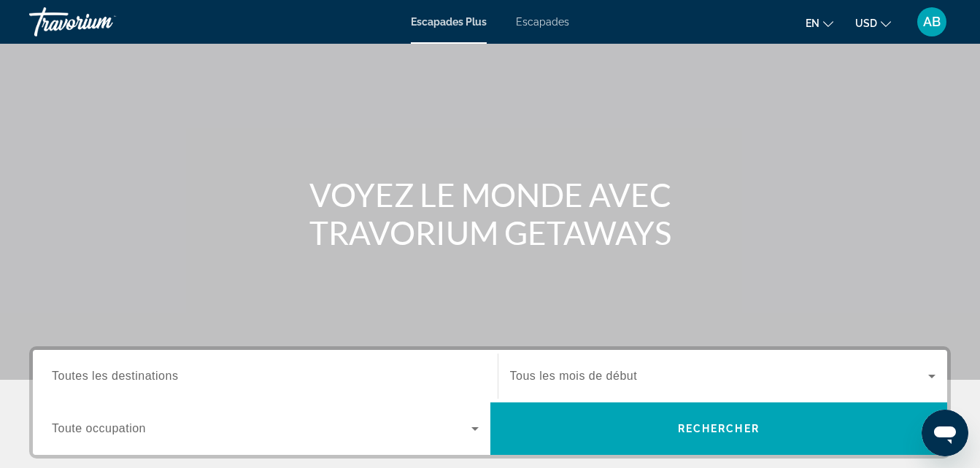  I want to click on h1: VOYEZ LE MONDE AVEC TRAVORIUM GETAWAYS, so click(490, 214).